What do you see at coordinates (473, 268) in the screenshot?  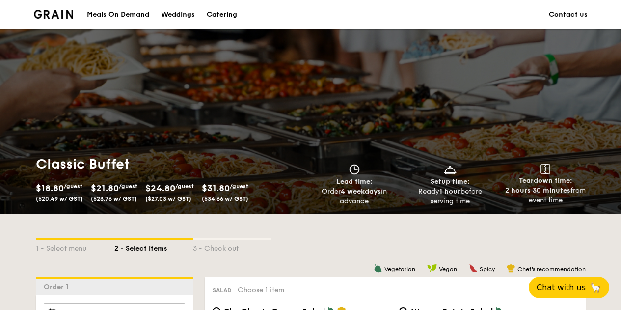 I see `img: icon-spicy.37a8142b.svg` at bounding box center [473, 268].